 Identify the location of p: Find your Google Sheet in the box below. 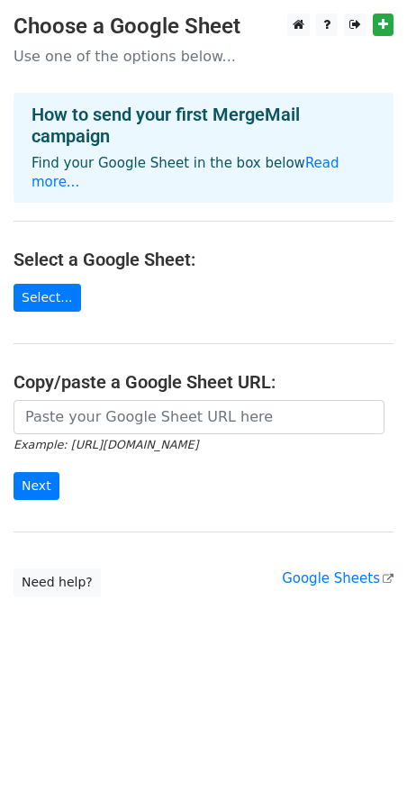
(204, 173).